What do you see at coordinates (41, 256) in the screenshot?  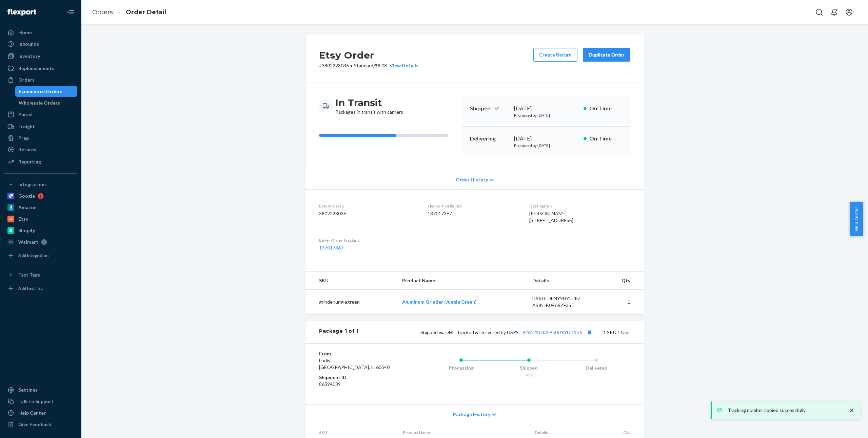 I see `a: Add Integration` at bounding box center [41, 256].